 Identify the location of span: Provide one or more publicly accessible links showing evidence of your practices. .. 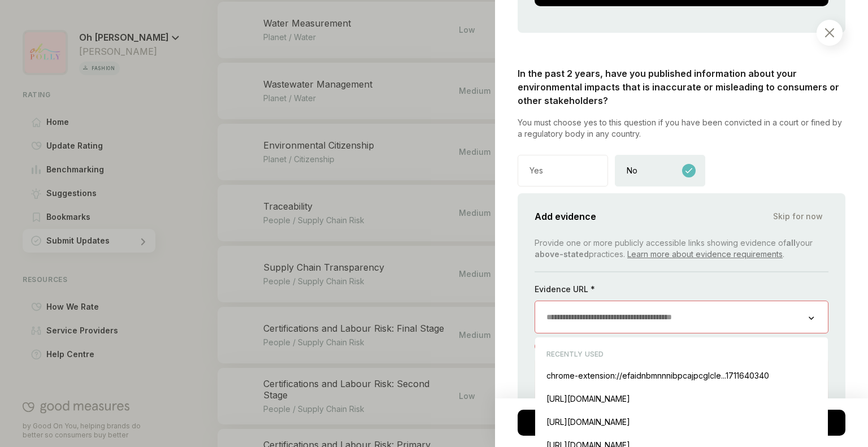
(673, 248).